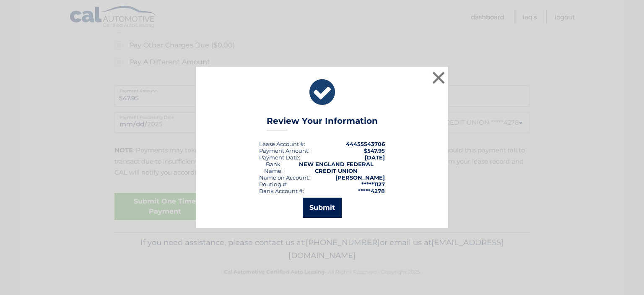 Image resolution: width=644 pixels, height=295 pixels. I want to click on div: Lease Account #:, so click(282, 144).